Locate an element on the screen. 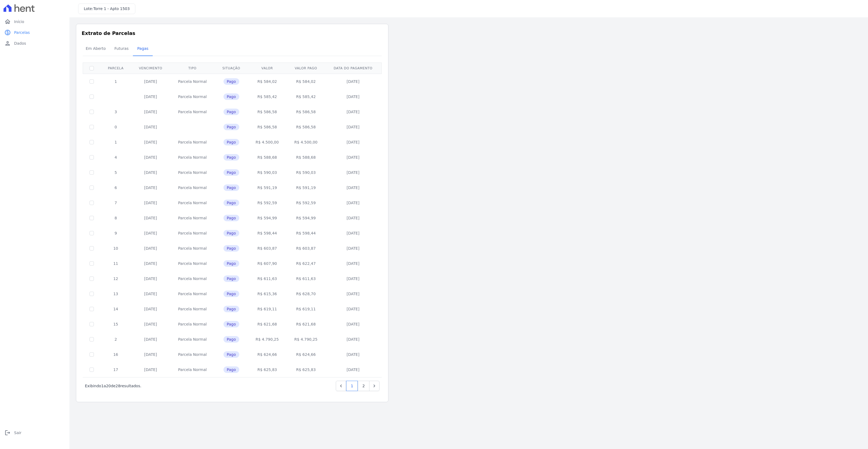  i: home is located at coordinates (7, 22).